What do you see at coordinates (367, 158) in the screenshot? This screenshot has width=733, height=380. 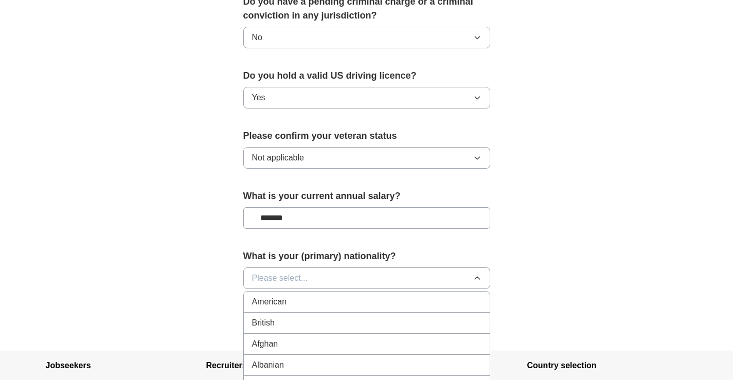 I see `button: Not applicable` at bounding box center [367, 158].